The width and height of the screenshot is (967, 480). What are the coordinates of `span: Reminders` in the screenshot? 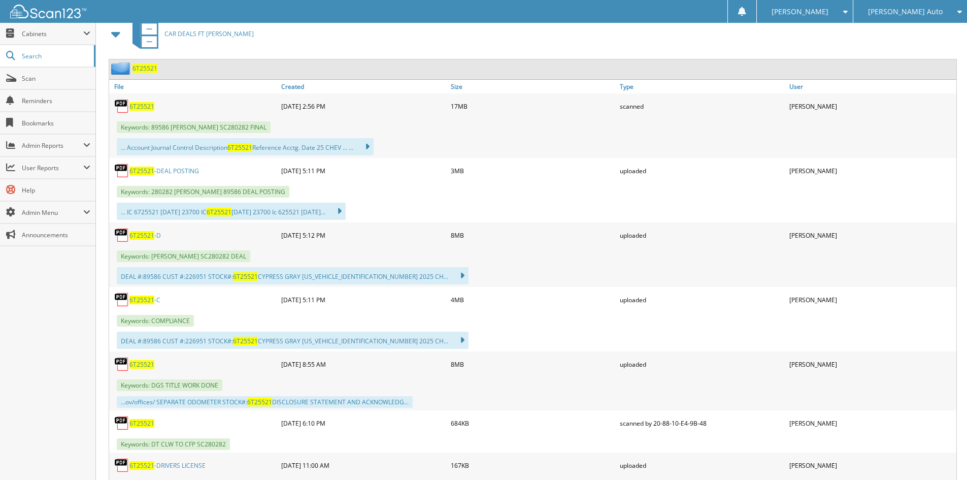 It's located at (56, 100).